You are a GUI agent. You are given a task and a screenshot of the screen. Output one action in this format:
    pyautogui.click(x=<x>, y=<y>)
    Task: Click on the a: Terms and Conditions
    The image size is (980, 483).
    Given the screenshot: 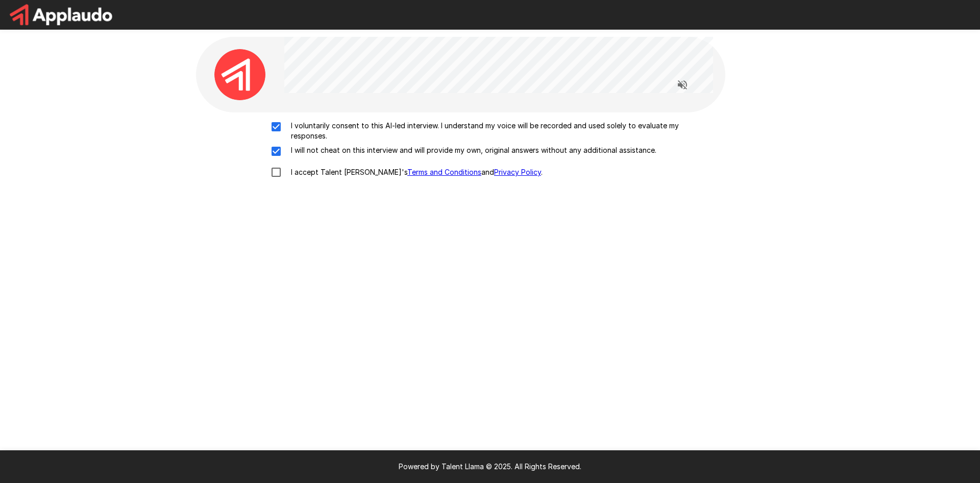 What is the action you would take?
    pyautogui.click(x=444, y=172)
    